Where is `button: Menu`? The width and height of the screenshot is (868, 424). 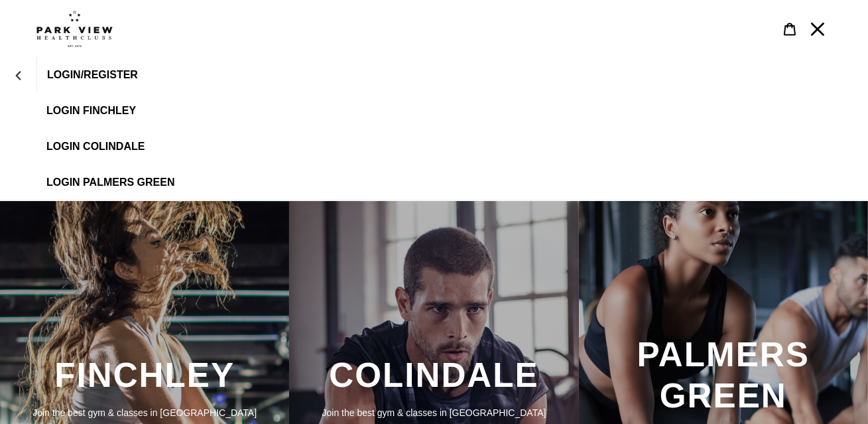
button: Menu is located at coordinates (818, 29).